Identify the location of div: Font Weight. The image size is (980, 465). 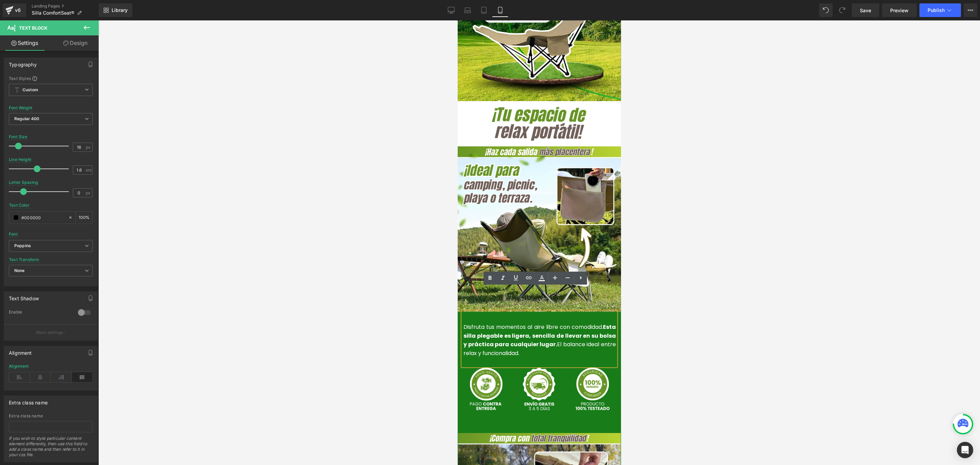
(21, 108).